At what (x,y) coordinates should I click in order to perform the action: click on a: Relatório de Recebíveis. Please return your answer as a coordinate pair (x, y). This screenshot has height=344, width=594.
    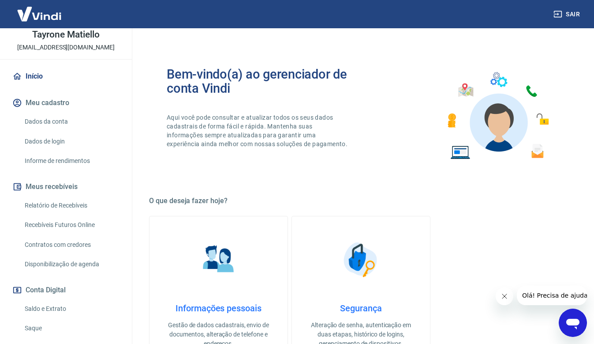
    Looking at the image, I should click on (71, 205).